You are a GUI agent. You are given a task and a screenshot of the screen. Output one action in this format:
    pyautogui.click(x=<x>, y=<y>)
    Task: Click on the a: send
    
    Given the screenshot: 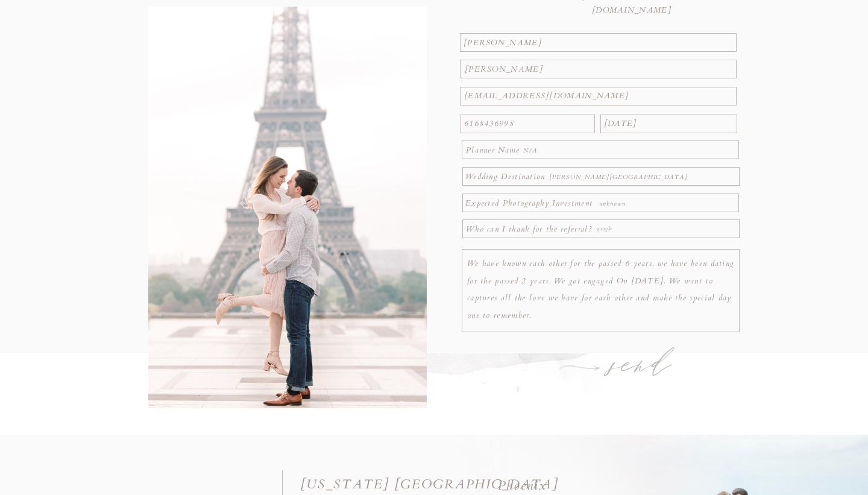 What is the action you would take?
    pyautogui.click(x=642, y=366)
    